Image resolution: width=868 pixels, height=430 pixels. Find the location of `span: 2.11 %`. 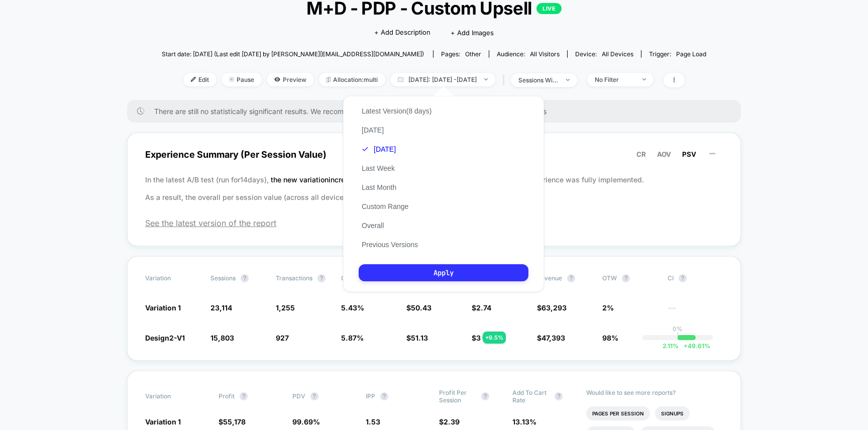

span: 2.11 % is located at coordinates (670, 346).